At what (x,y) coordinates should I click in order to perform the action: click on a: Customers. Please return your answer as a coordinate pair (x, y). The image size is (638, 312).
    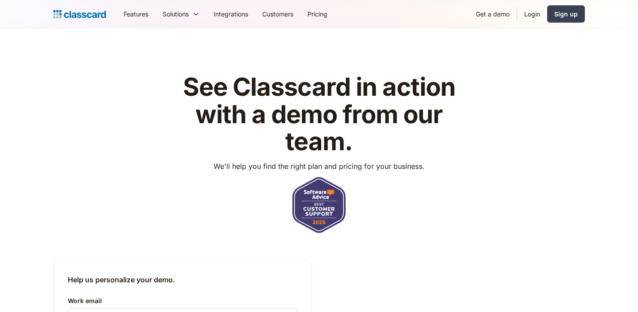
    Looking at the image, I should click on (278, 14).